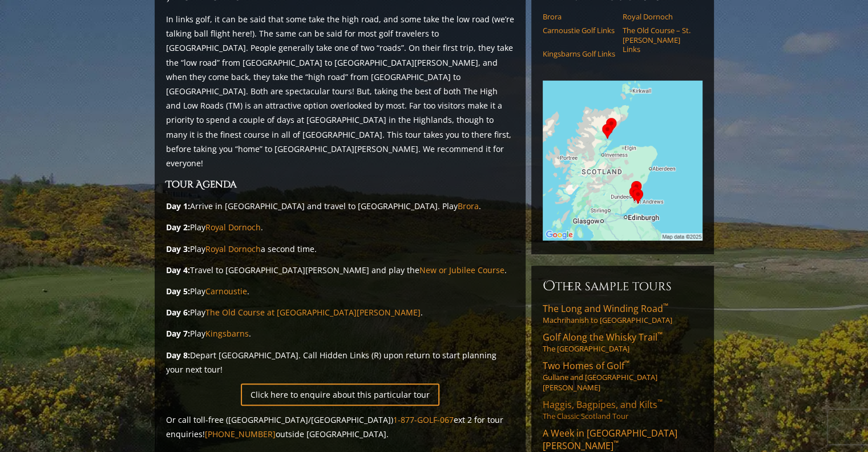  Describe the element at coordinates (178, 206) in the screenshot. I see `strong: Day 1:` at that location.